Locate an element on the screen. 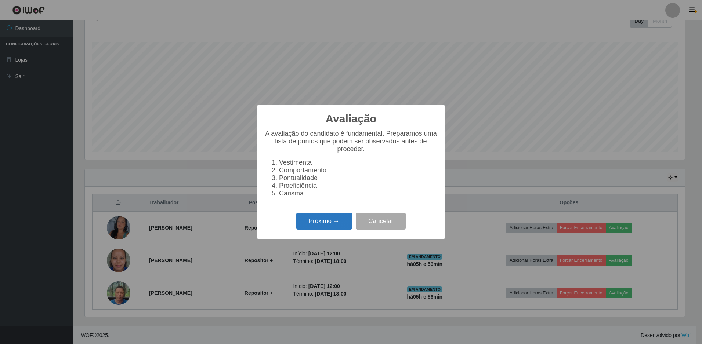 Image resolution: width=702 pixels, height=344 pixels. button: Cancelar is located at coordinates (381, 221).